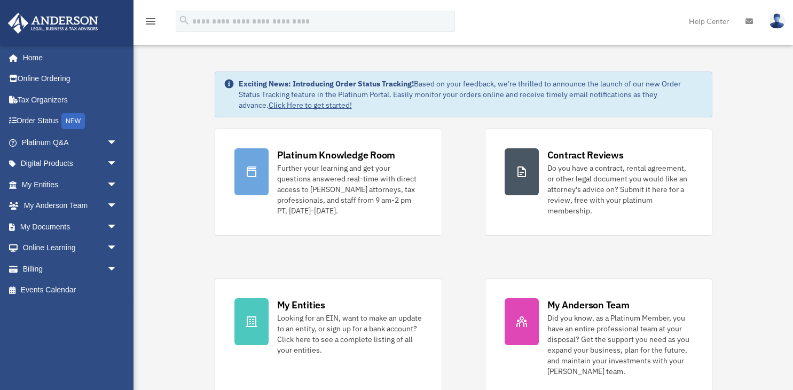  I want to click on a: Online Learningarrow_drop_down, so click(70, 248).